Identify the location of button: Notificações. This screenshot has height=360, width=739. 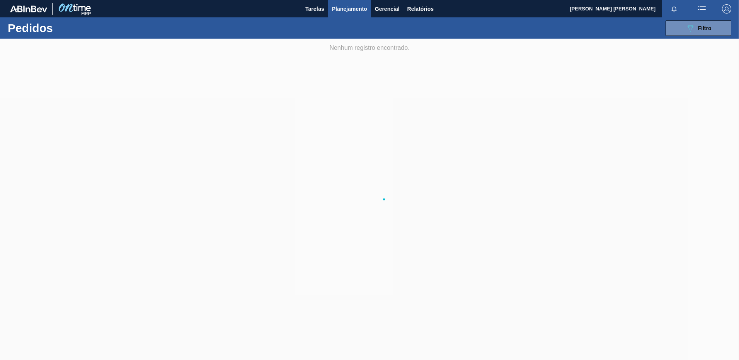
(674, 9).